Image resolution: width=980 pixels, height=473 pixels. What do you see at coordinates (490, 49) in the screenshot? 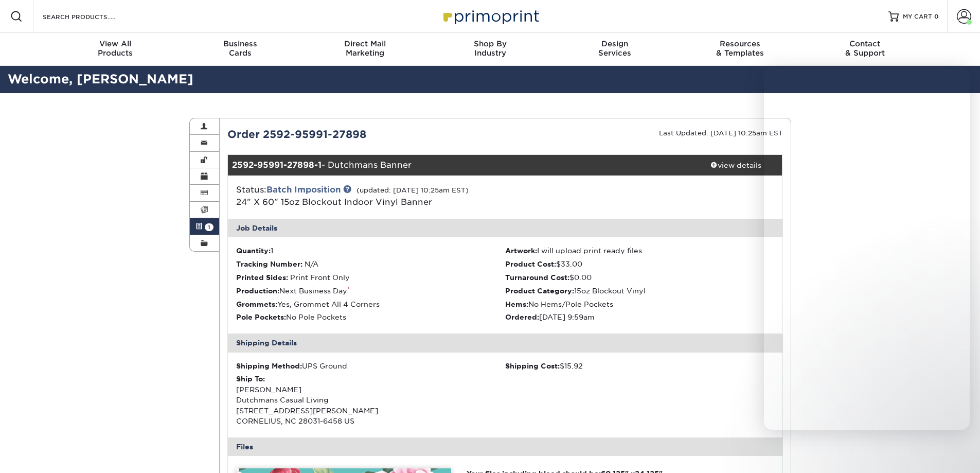
I see `a: Shop ByIndustry` at bounding box center [490, 49].